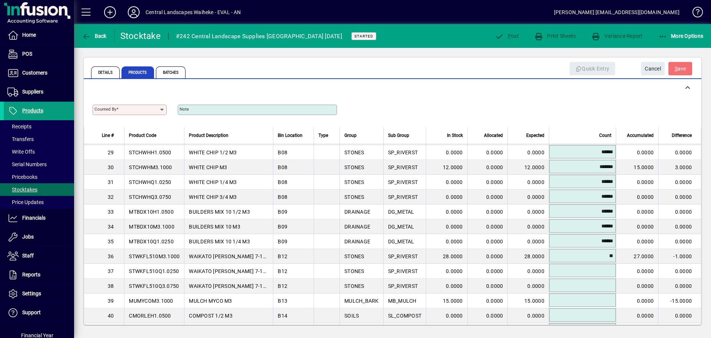  What do you see at coordinates (39, 256) in the screenshot?
I see `a: Staff` at bounding box center [39, 256].